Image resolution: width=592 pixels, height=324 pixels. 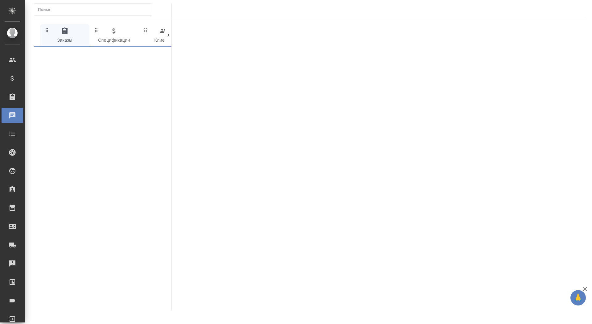 I want to click on span: Клиенты, so click(x=163, y=35).